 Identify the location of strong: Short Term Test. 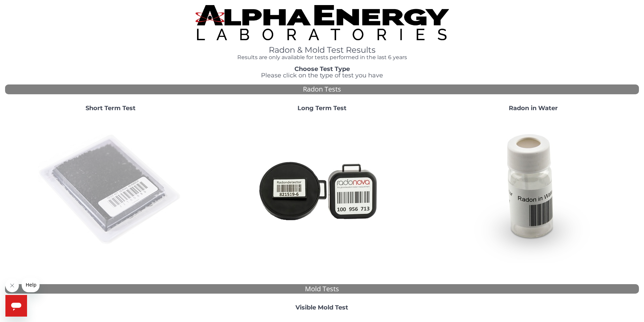
(111, 108).